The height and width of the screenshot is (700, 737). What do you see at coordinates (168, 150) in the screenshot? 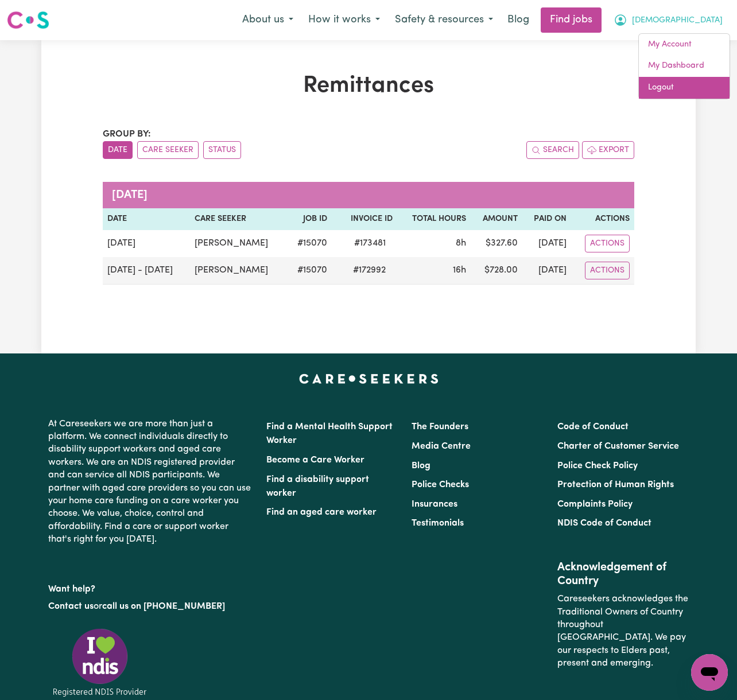
I see `button: sort invoices by care seeker` at bounding box center [168, 150].